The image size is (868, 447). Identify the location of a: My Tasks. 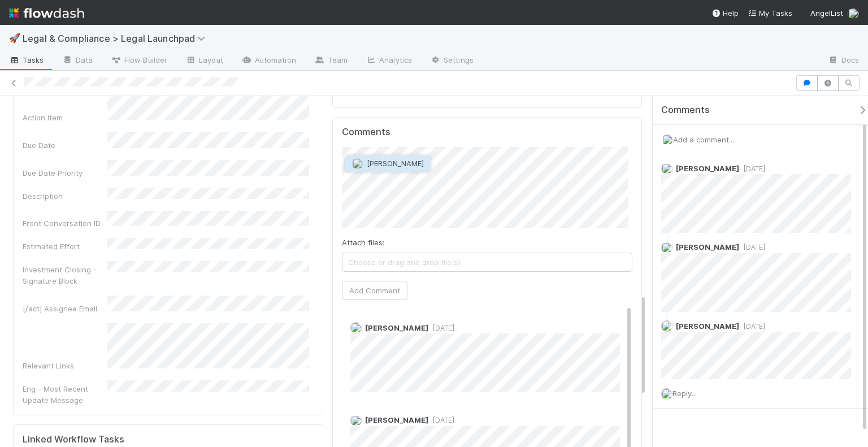
(770, 13).